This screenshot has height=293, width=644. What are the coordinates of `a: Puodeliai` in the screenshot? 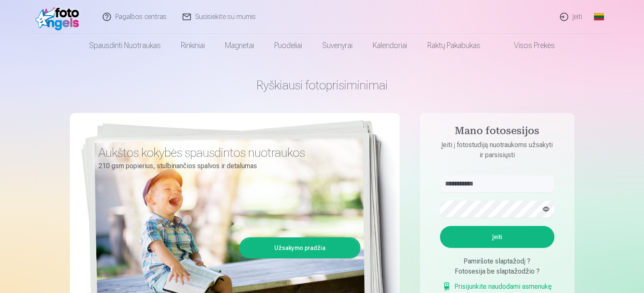 It's located at (288, 45).